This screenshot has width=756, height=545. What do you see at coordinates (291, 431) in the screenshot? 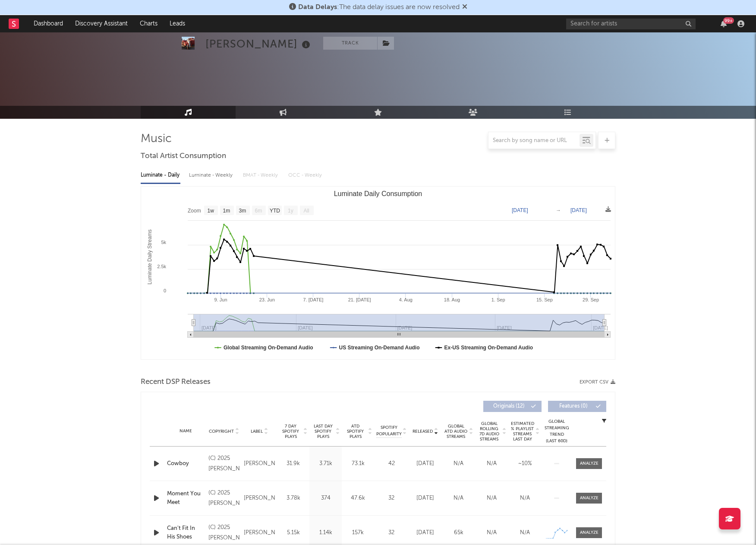
I see `span: 7 Day Spotify Plays` at bounding box center [291, 431].